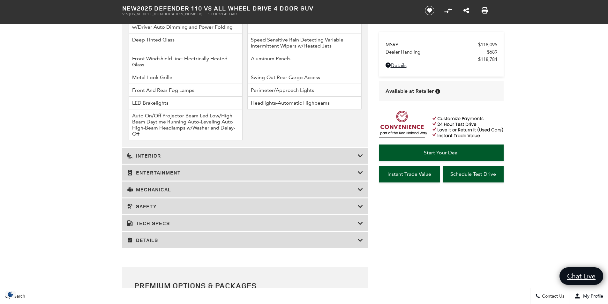 This screenshot has height=304, width=608. I want to click on span: $118,784, so click(488, 59).